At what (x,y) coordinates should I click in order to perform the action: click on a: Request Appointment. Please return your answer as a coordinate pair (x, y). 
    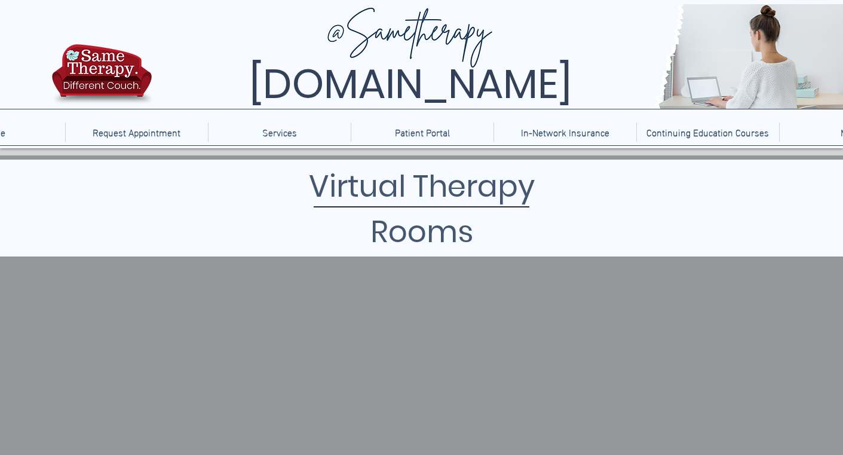
    Looking at the image, I should click on (136, 132).